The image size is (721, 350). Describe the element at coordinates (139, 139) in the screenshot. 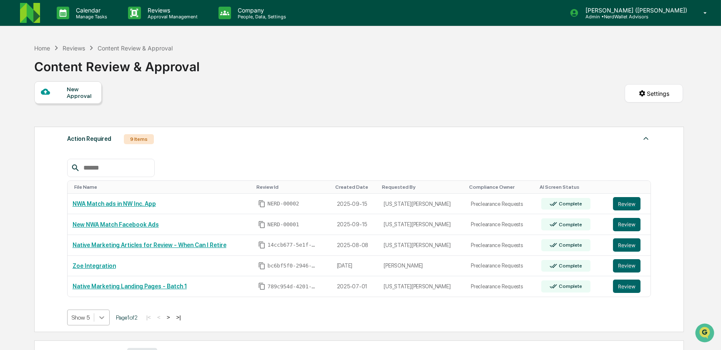

I see `div: 9 Items` at that location.